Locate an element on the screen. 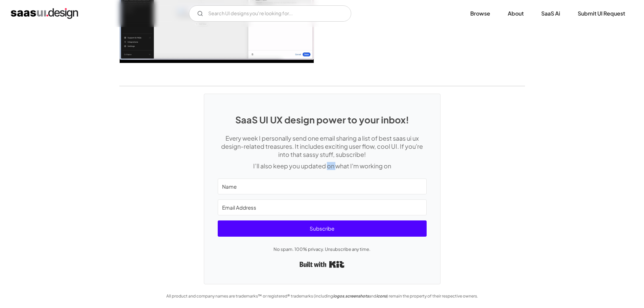  em: screenshots is located at coordinates (357, 296).